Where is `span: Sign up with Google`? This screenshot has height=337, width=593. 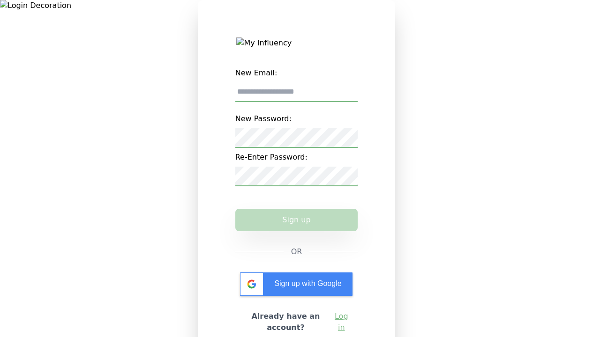
span: Sign up with Google is located at coordinates (307, 283).